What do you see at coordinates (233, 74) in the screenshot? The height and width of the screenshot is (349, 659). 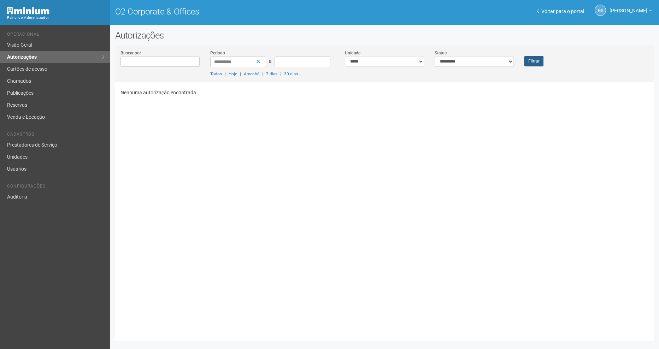 I see `a: Hoje` at bounding box center [233, 74].